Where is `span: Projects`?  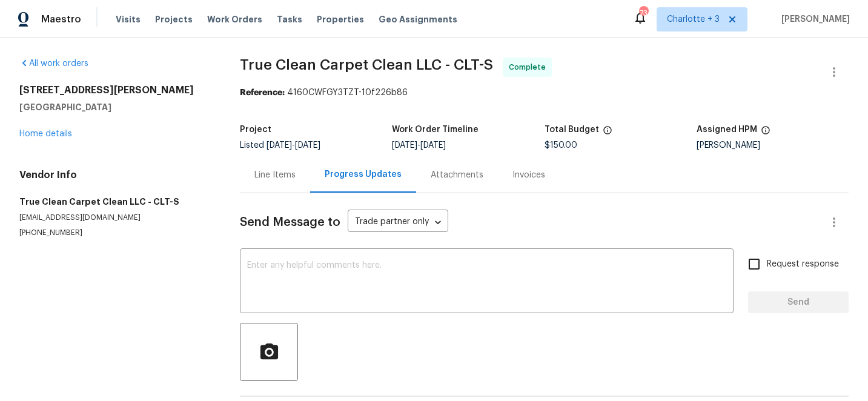 span: Projects is located at coordinates (173, 19).